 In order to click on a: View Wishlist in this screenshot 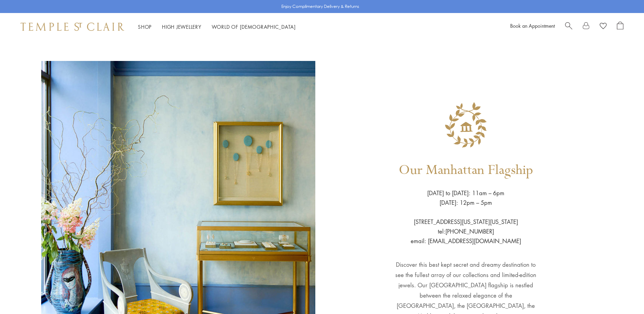, I will do `click(603, 27)`.